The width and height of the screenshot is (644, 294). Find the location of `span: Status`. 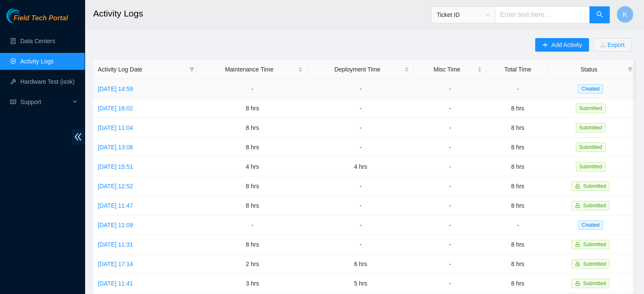

span: Status is located at coordinates (588, 69).